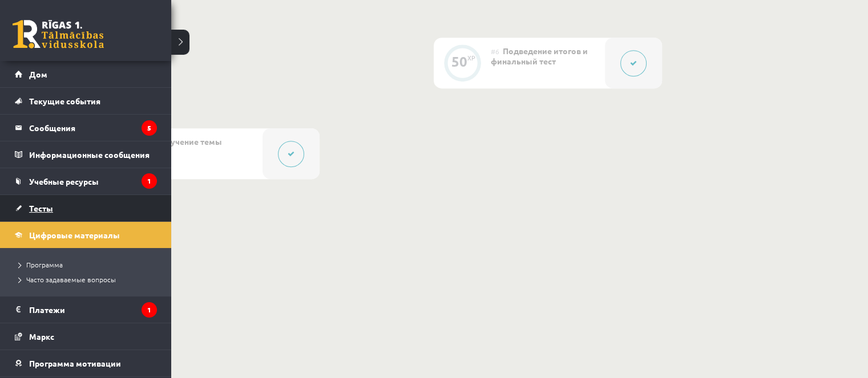 Image resolution: width=868 pixels, height=378 pixels. I want to click on font: Подведение итогов и финальный тест, so click(539, 56).